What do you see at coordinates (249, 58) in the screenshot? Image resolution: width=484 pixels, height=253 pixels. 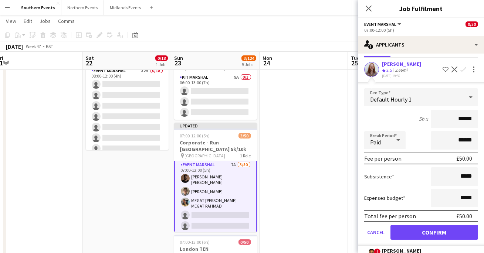 I see `span: 3/124` at bounding box center [249, 58].